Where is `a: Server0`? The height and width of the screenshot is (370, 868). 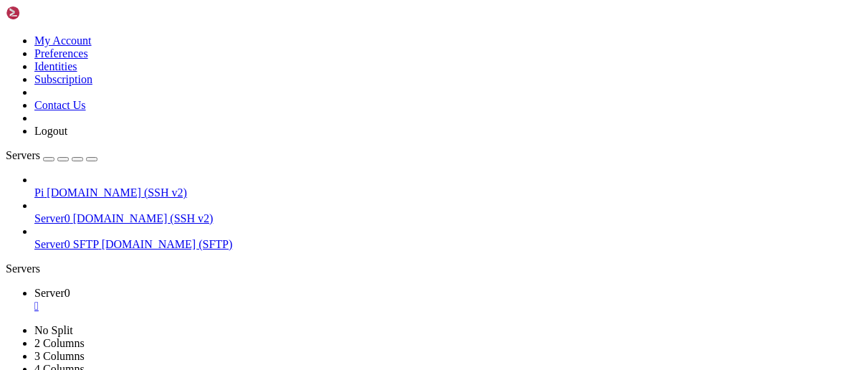
a: Server0 is located at coordinates (448, 299).